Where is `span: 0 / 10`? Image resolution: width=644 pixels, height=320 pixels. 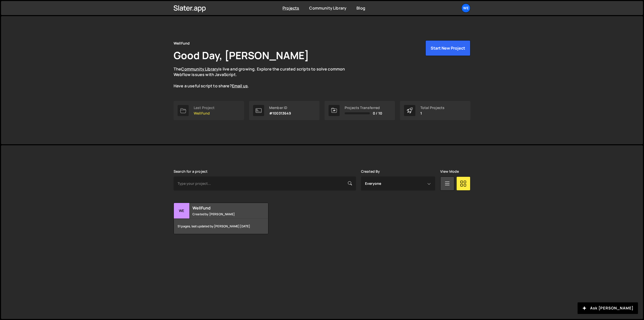
span: 0 / 10 is located at coordinates (377, 113).